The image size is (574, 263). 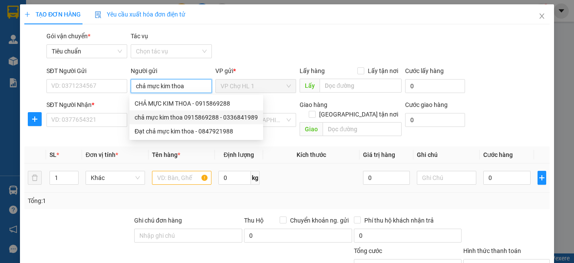 I want to click on span: Tên hàng, so click(x=166, y=155).